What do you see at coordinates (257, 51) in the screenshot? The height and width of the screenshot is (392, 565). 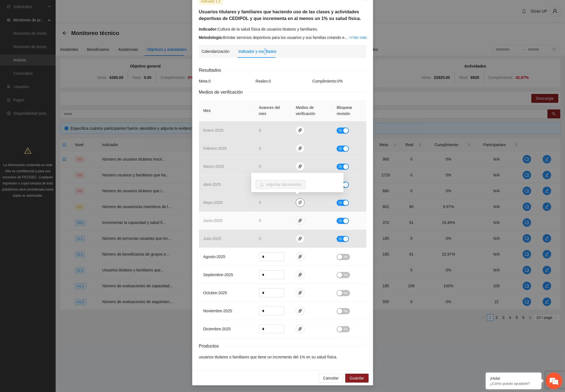 I see `div: Indicador y resultados` at bounding box center [257, 51].